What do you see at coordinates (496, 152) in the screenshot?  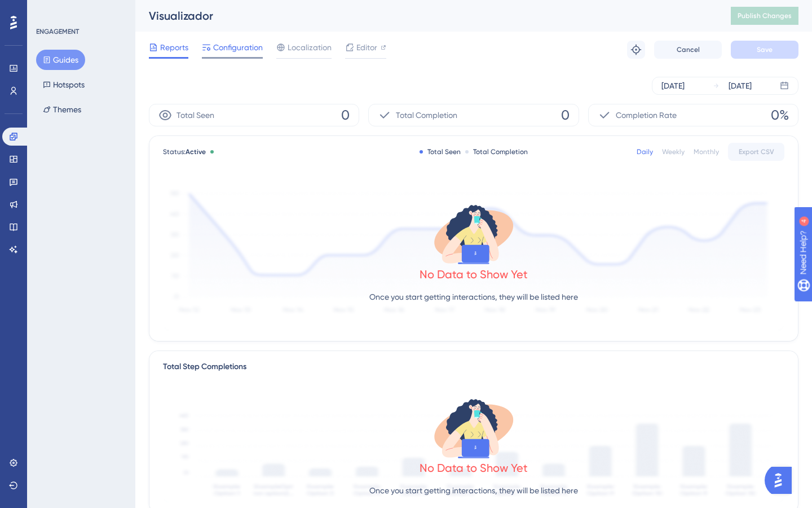 I see `div: Total Completion` at bounding box center [496, 152].